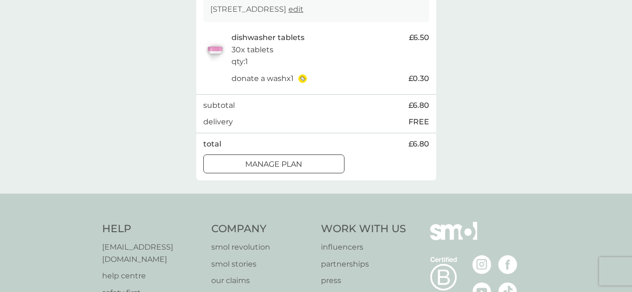 This screenshot has height=292, width=632. What do you see at coordinates (508, 264) in the screenshot?
I see `img: visit the smol Facebook page` at bounding box center [508, 264].